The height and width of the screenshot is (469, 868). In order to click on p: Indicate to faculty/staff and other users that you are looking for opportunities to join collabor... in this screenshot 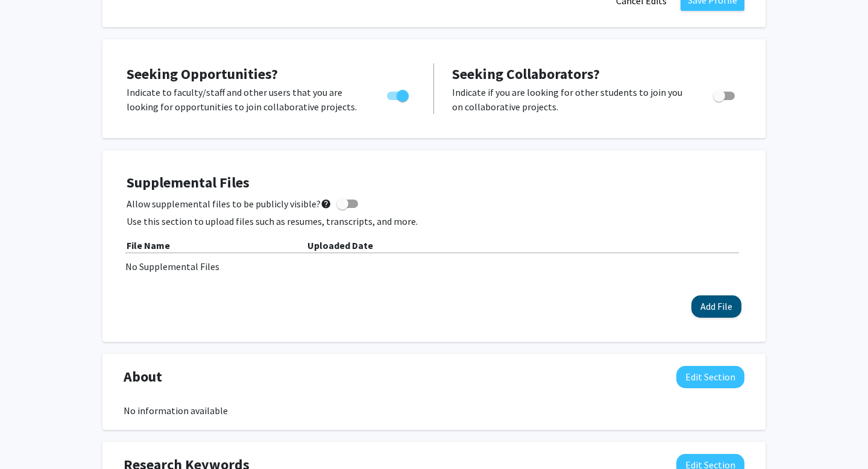, I will do `click(246, 99)`.